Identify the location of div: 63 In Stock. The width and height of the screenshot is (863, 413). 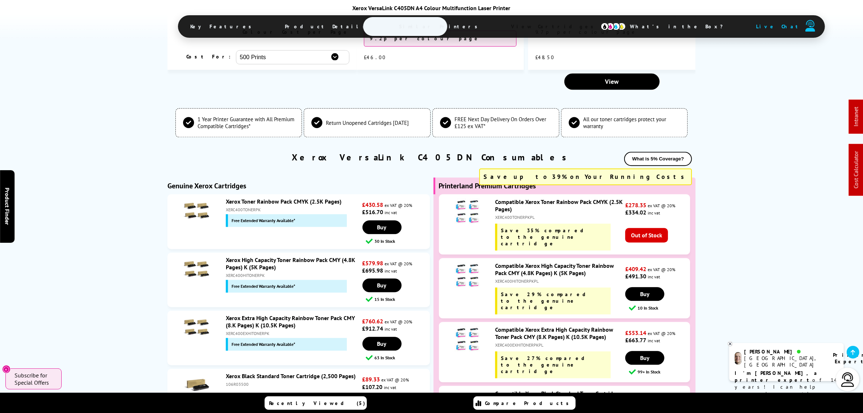
(398, 357).